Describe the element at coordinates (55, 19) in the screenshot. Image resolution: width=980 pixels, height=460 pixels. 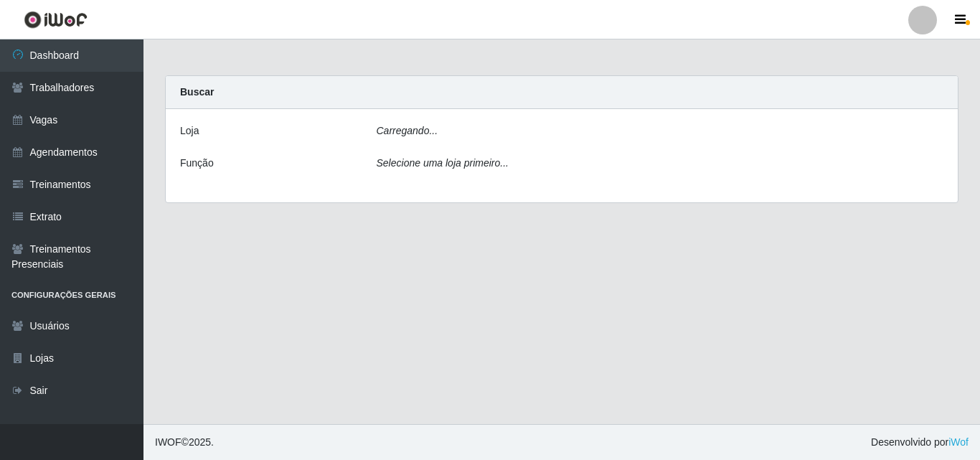
I see `img: CoreUI Logo` at that location.